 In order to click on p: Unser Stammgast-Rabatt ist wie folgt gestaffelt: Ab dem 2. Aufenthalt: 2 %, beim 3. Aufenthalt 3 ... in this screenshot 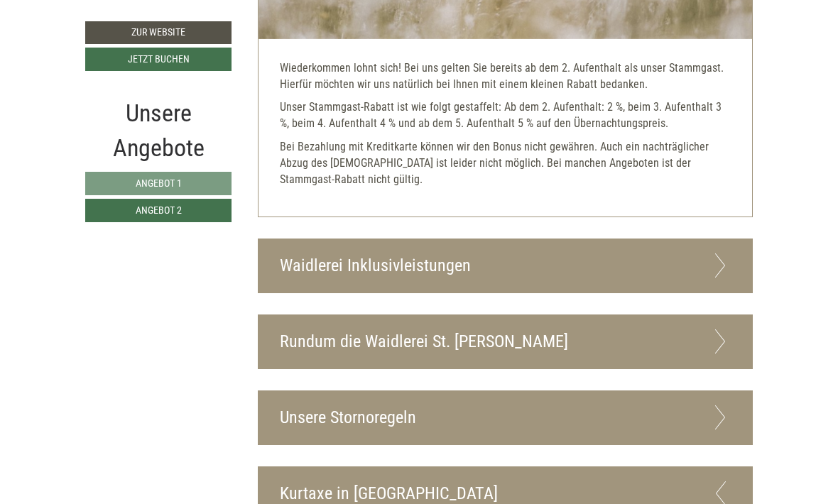, I will do `click(506, 115)`.